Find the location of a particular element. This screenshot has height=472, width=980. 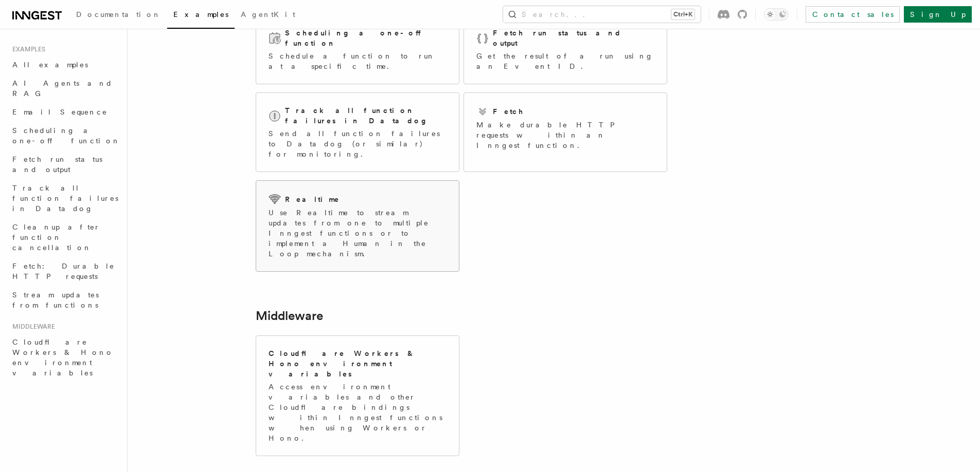

a: Fetch run status and outputGet the result of a run using an Event ID. is located at coordinates (566, 49).